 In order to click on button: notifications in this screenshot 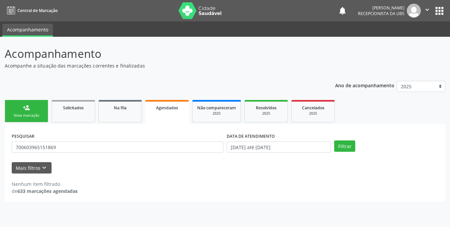, I will do `click(343, 11)`.